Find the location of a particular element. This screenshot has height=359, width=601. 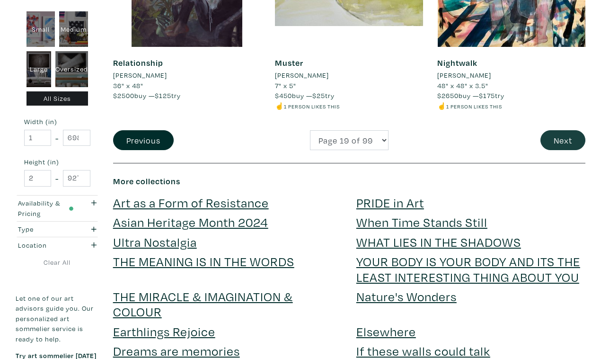

a: When Time Stands Still is located at coordinates (422, 221).